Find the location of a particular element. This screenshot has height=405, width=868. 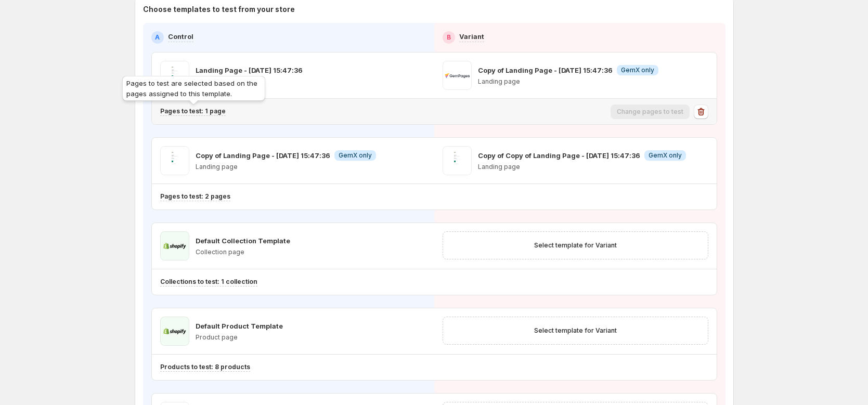

img: Copy of Copy of Landing Page - Jun 5, 15:47:36 is located at coordinates (457, 160).